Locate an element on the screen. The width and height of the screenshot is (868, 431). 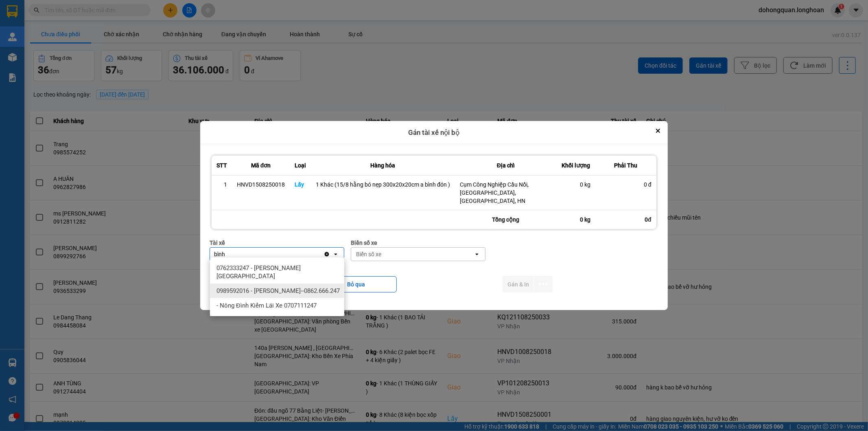
button: Close is located at coordinates (658, 130).